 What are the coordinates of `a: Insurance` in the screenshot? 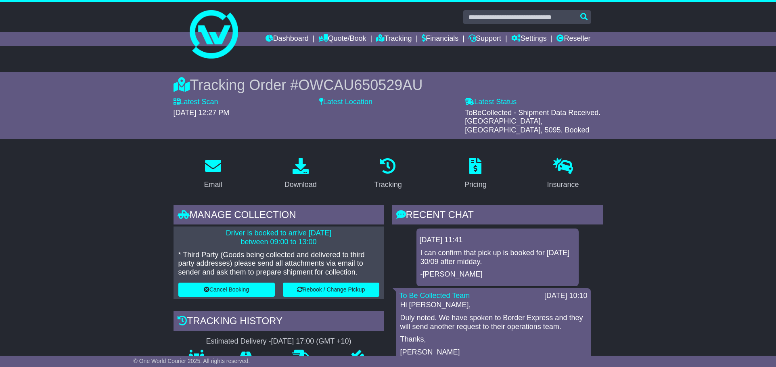 It's located at (563, 174).